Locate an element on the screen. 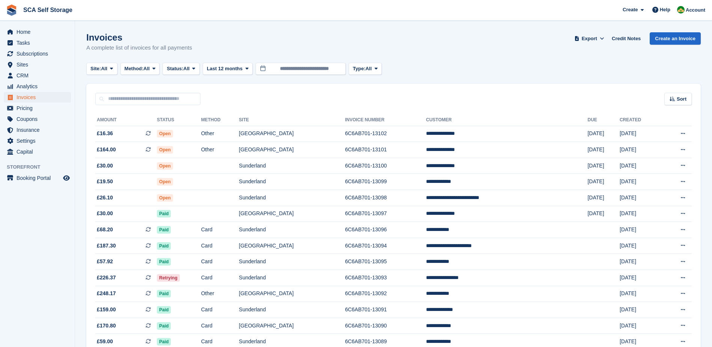  span: Type: is located at coordinates (359, 69).